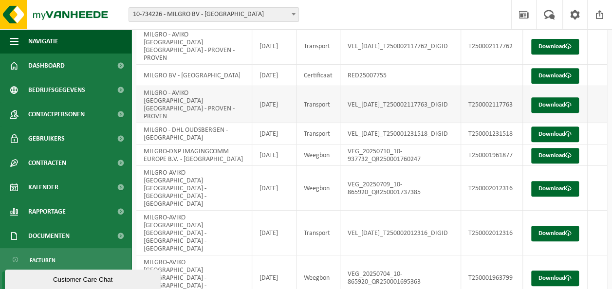 Image resolution: width=612 pixels, height=289 pixels. What do you see at coordinates (49, 236) in the screenshot?
I see `span: Documenten` at bounding box center [49, 236].